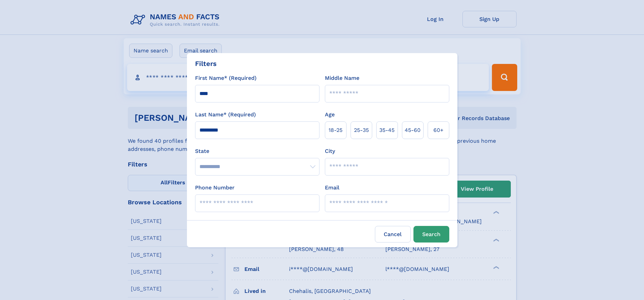 Image resolution: width=644 pixels, height=300 pixels. What do you see at coordinates (387, 130) in the screenshot?
I see `span: 35‑45` at bounding box center [387, 130].